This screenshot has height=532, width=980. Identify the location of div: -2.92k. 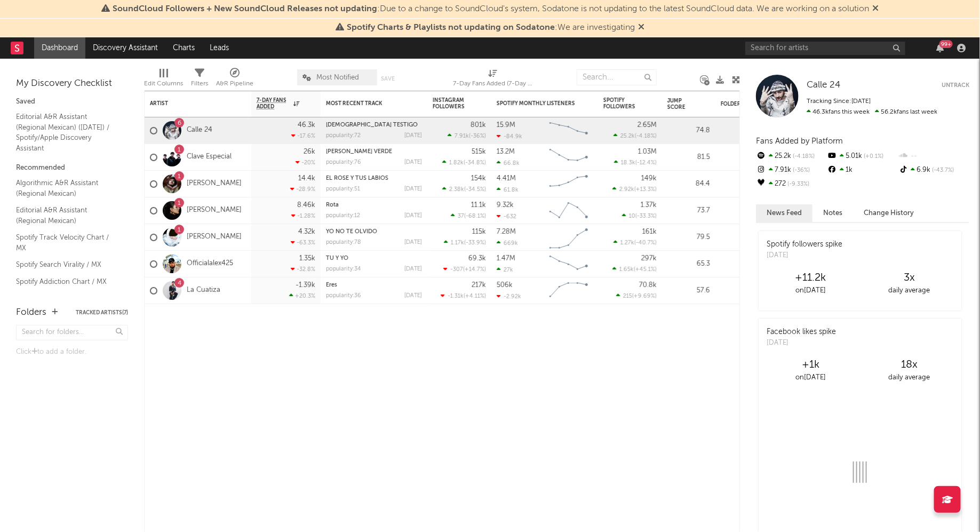
(509, 297).